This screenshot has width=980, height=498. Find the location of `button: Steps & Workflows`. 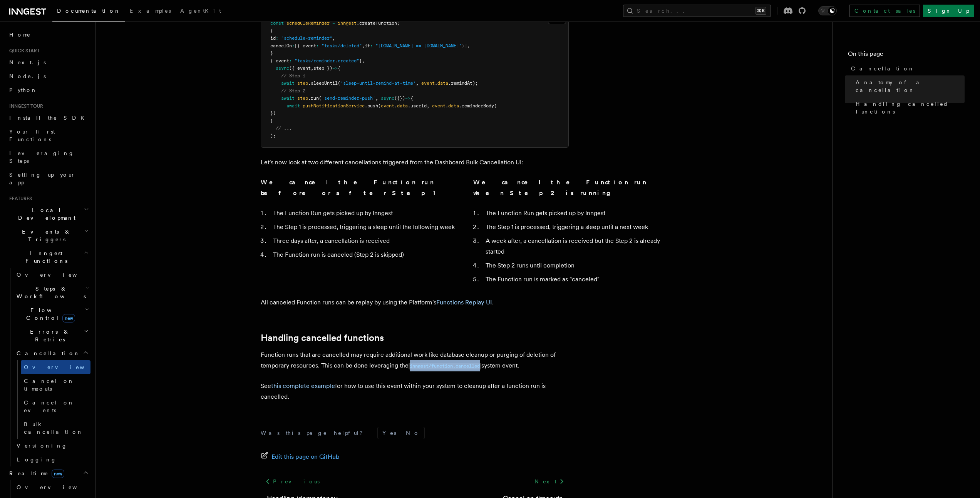

button: Steps & Workflows is located at coordinates (52, 292).